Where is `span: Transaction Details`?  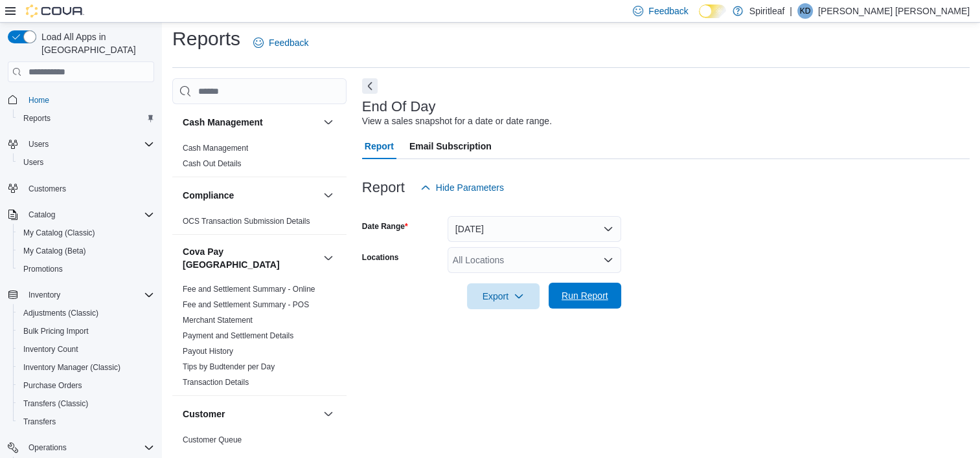
span: Transaction Details is located at coordinates (216, 383).